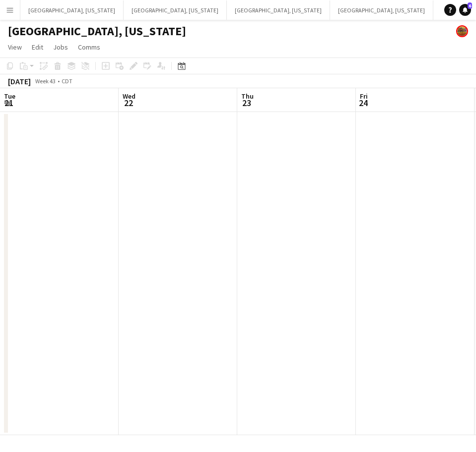  I want to click on span: 23, so click(246, 103).